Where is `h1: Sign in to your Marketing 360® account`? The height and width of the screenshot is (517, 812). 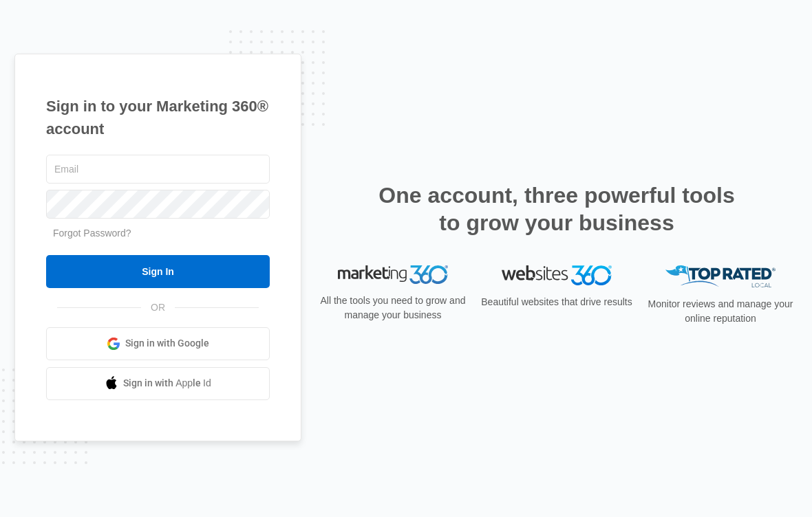 h1: Sign in to your Marketing 360® account is located at coordinates (158, 117).